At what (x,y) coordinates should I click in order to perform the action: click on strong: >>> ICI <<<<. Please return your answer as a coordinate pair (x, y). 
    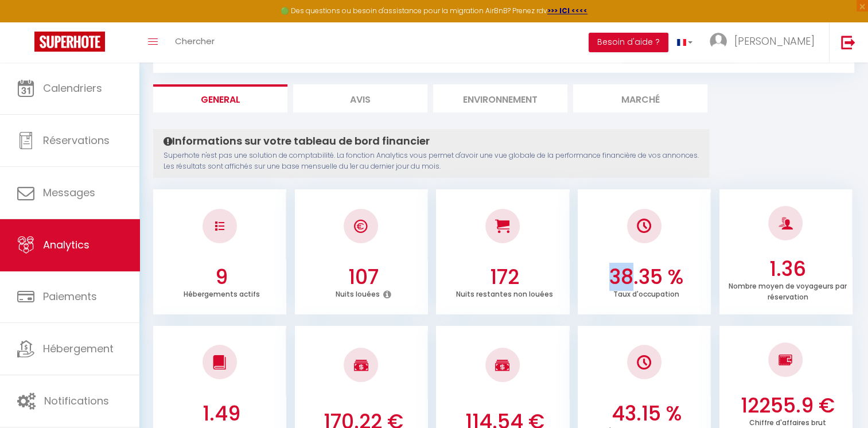
    Looking at the image, I should click on (568, 11).